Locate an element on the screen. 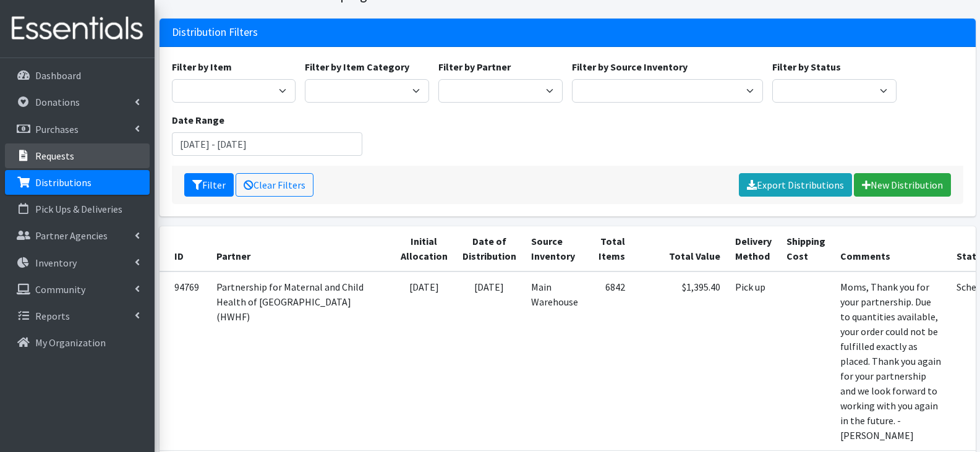 This screenshot has width=980, height=452. a: My Organization is located at coordinates (77, 342).